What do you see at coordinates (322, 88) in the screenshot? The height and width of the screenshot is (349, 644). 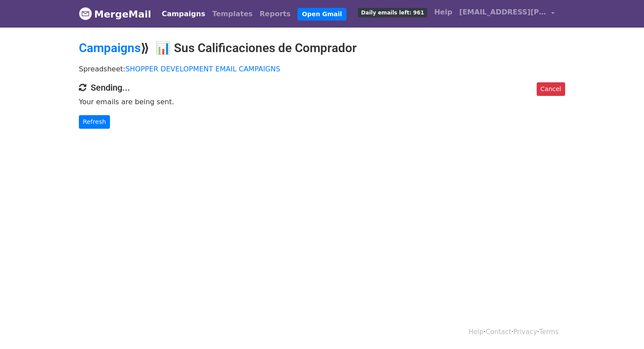 I see `h4: Sending...` at bounding box center [322, 88].